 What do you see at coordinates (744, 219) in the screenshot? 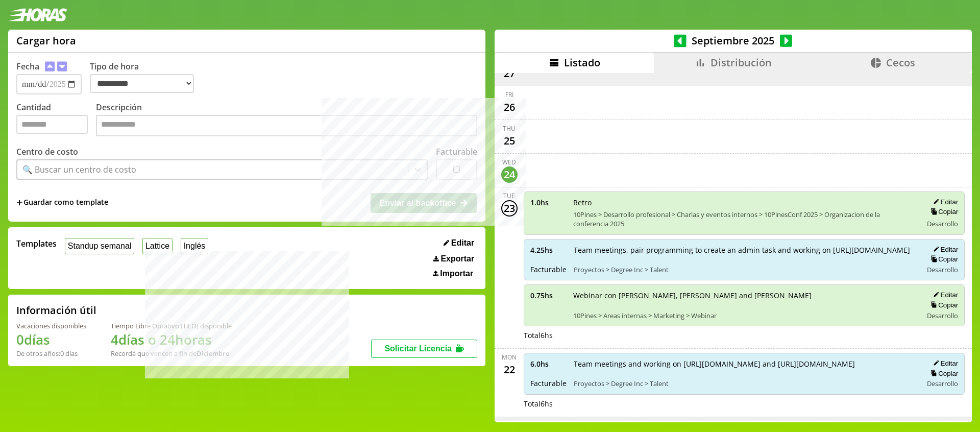
I see `span: 10Pines > Desarrollo profesional > Charlas y eventos internos > 10PinesConf 2025 > Organizacion d...` at bounding box center [744, 219].